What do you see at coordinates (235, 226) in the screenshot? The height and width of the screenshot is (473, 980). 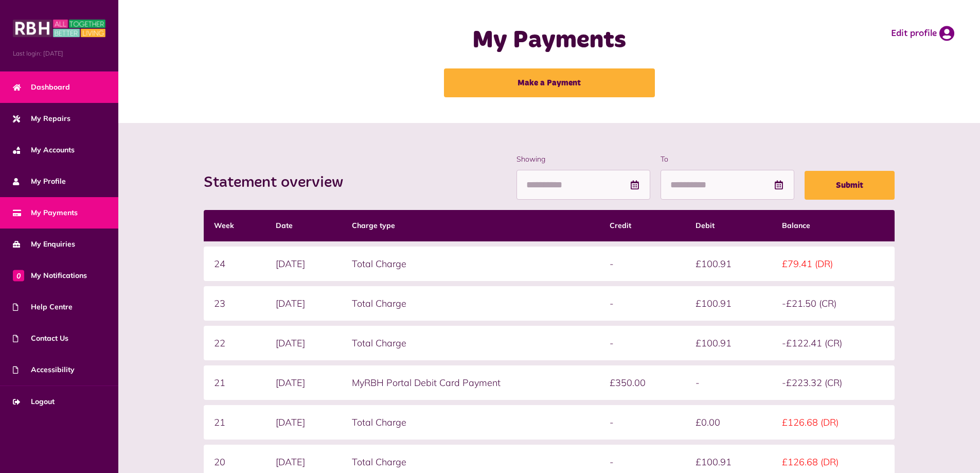 I see `th: Week` at bounding box center [235, 226].